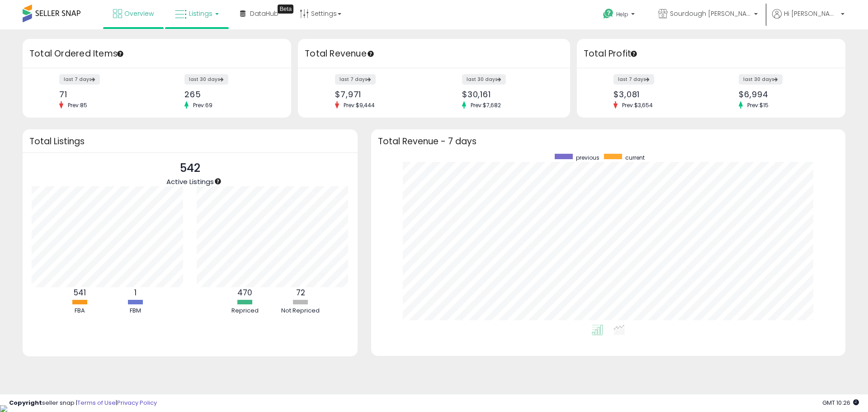  What do you see at coordinates (381, 94) in the screenshot?
I see `div: $7,971` at bounding box center [381, 94].